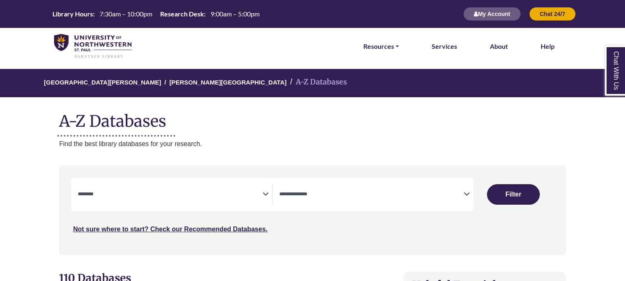  Describe the element at coordinates (312, 210) in the screenshot. I see `nav: Search filters` at that location.